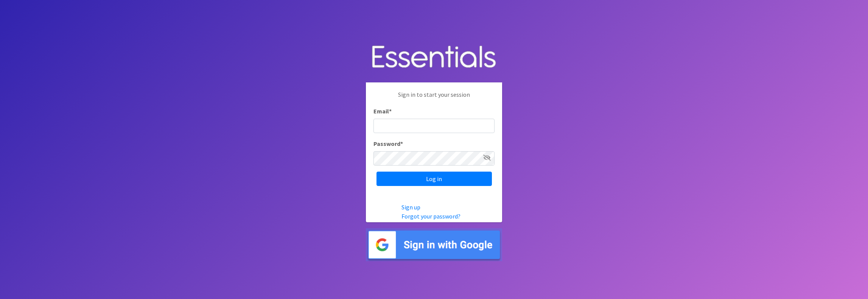 The width and height of the screenshot is (868, 299). Describe the element at coordinates (431, 217) in the screenshot. I see `a: Forgot your password?` at that location.